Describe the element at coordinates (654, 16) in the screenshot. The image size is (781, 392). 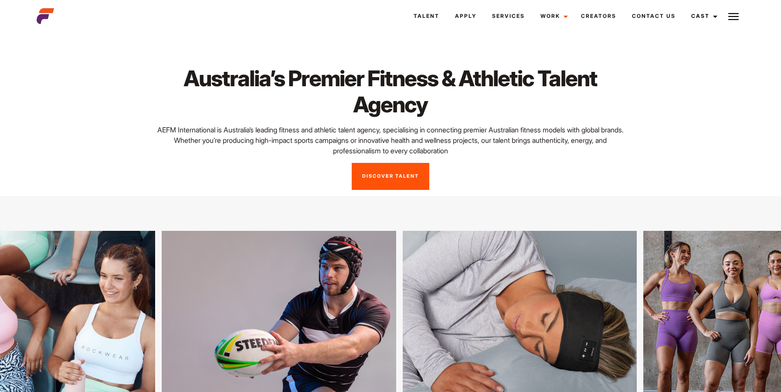
I see `a: Contact Us` at that location.